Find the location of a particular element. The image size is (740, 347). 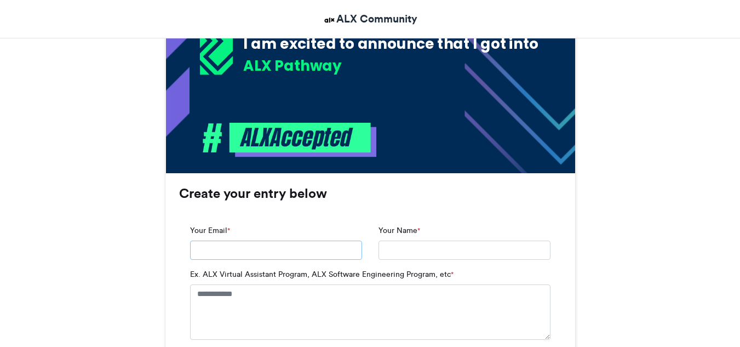

label: Your Email is located at coordinates (210, 230).